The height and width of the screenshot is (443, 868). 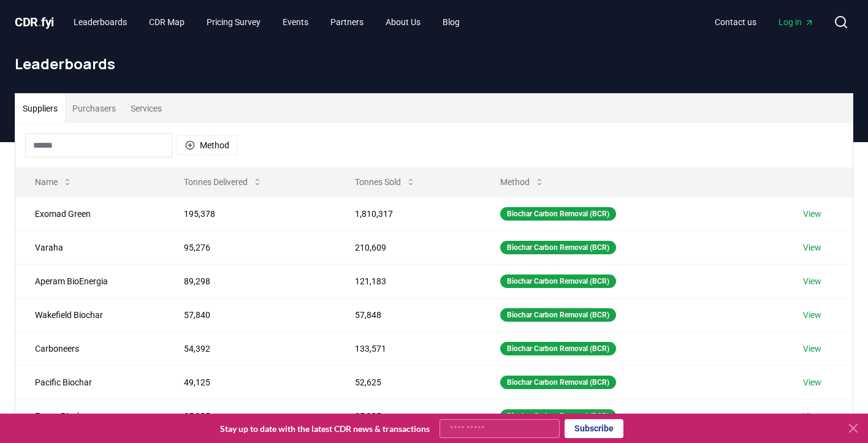 I want to click on td: 57,848, so click(x=407, y=315).